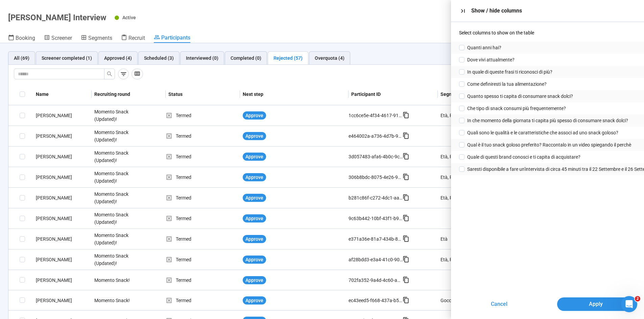  What do you see at coordinates (548, 33) in the screenshot?
I see `div: Select columns to show on the table` at bounding box center [548, 33].